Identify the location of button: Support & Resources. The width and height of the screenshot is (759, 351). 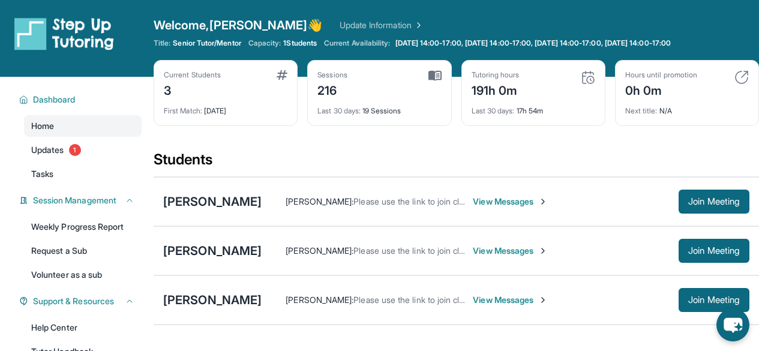
(81, 301).